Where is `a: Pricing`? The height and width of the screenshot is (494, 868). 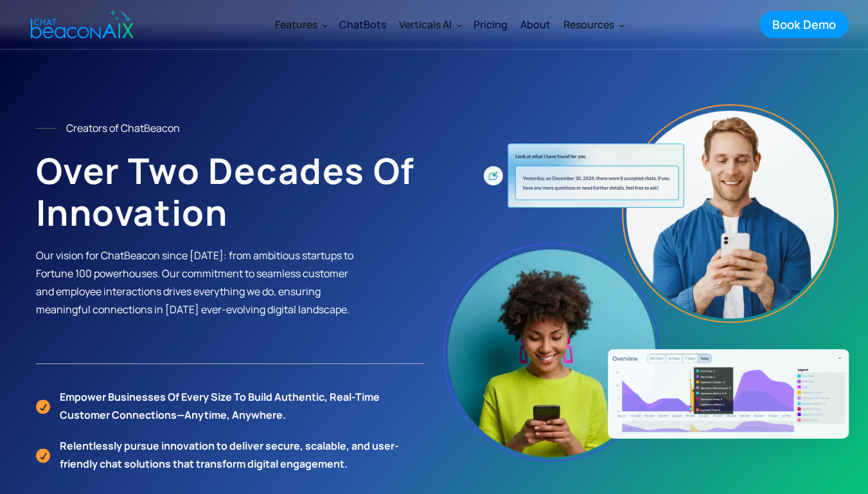
a: Pricing is located at coordinates (490, 24).